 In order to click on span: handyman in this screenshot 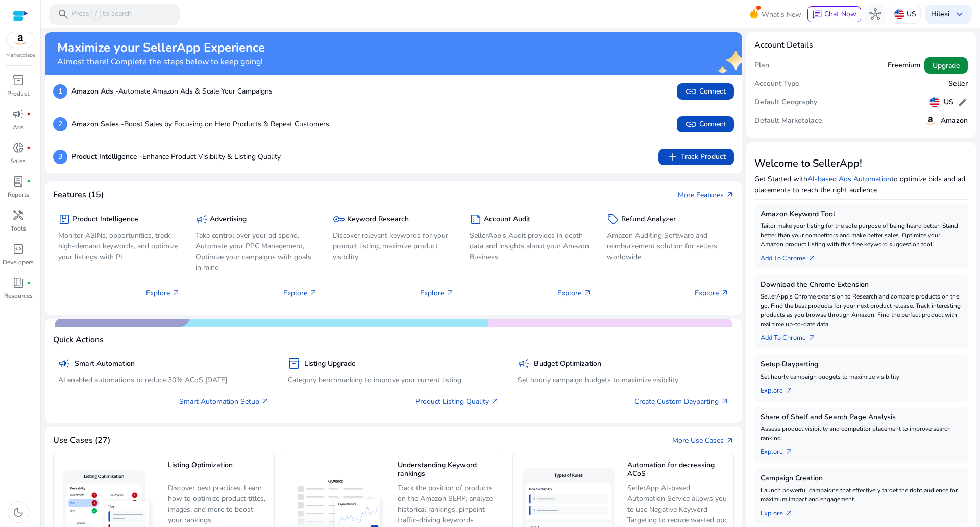, I will do `click(18, 215)`.